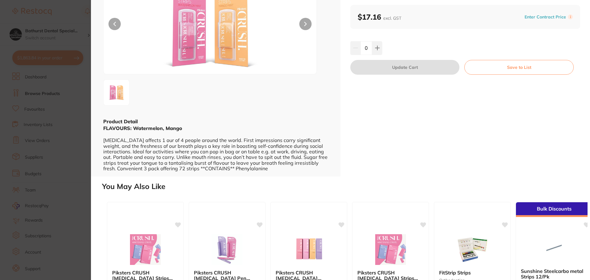  I want to click on label: i, so click(570, 17).